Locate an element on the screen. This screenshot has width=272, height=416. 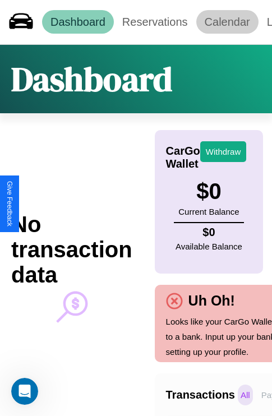
p: All is located at coordinates (245, 395).